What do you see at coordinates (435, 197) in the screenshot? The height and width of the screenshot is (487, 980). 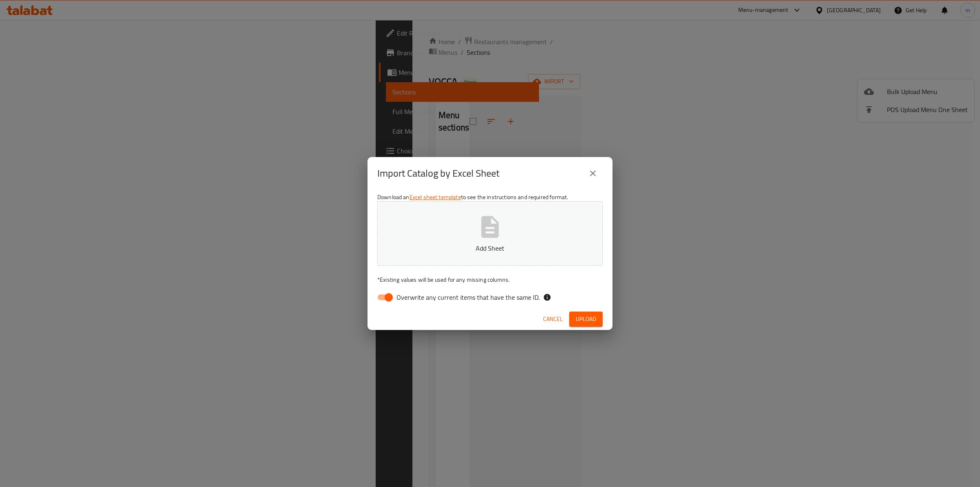 I see `a: Excel sheet template` at bounding box center [435, 197].